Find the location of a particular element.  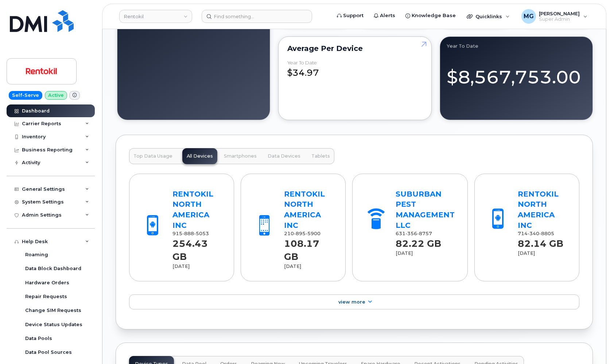

input: Find something... is located at coordinates (257, 16).